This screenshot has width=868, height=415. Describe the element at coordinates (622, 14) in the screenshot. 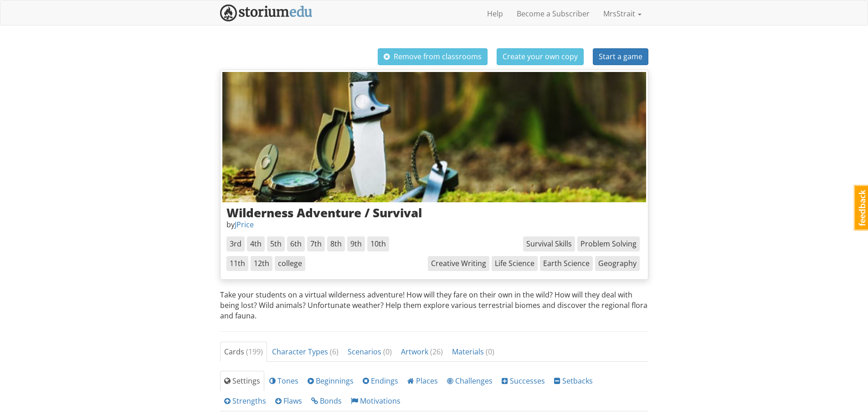

I see `a: MrsStrait` at that location.